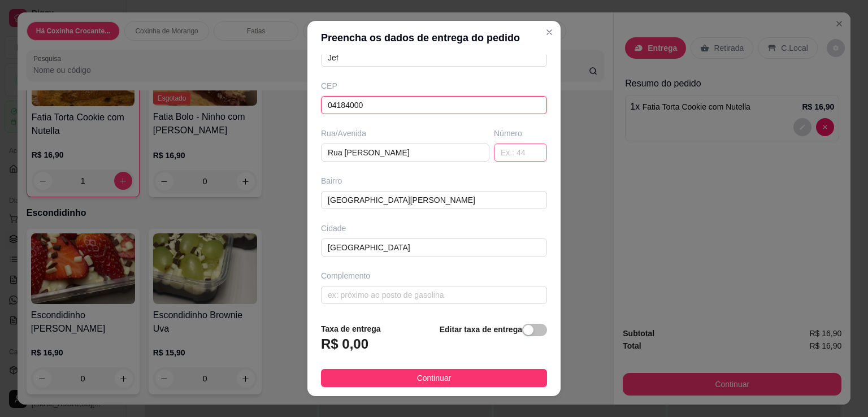 The height and width of the screenshot is (417, 868). What do you see at coordinates (406, 152) in the screenshot?
I see `input: Ex.: Rua Oscar Freire` at bounding box center [406, 152].